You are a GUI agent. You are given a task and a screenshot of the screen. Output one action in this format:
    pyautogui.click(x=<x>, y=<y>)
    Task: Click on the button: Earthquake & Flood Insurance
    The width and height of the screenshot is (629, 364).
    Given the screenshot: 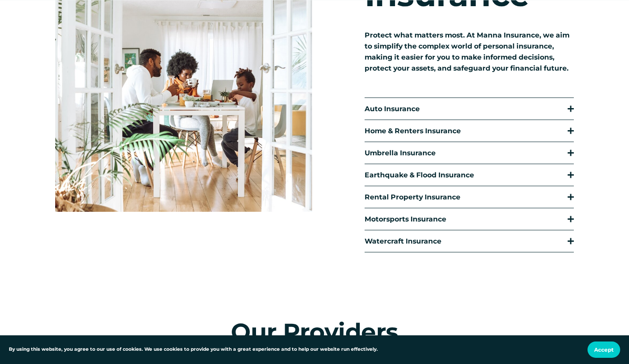 What is the action you would take?
    pyautogui.click(x=469, y=175)
    